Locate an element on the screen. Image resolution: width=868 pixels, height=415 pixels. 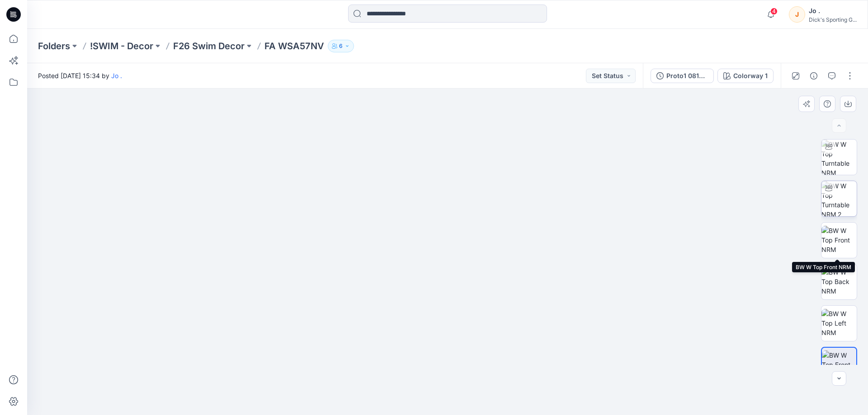
img: BW W Top Front Chest NRM is located at coordinates (839, 365).